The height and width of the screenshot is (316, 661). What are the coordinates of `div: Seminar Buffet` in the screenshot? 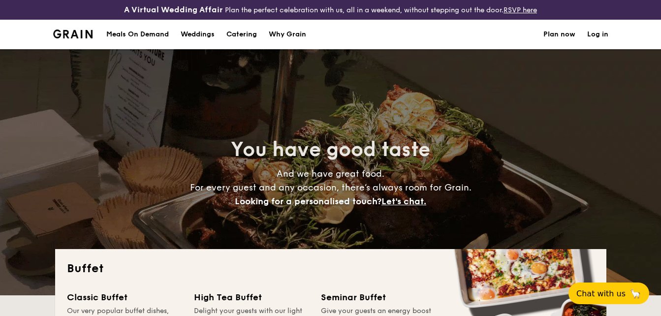 It's located at (379, 297).